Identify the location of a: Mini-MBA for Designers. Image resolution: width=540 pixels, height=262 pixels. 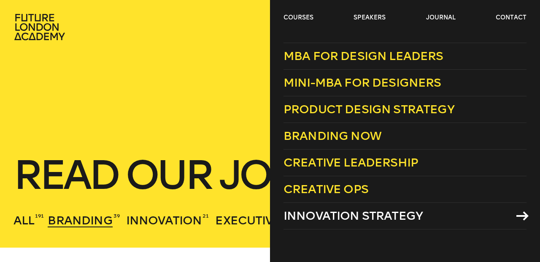
(405, 83).